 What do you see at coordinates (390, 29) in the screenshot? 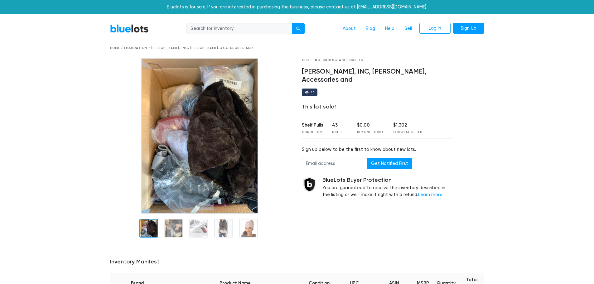
I see `a: Help` at bounding box center [390, 29].